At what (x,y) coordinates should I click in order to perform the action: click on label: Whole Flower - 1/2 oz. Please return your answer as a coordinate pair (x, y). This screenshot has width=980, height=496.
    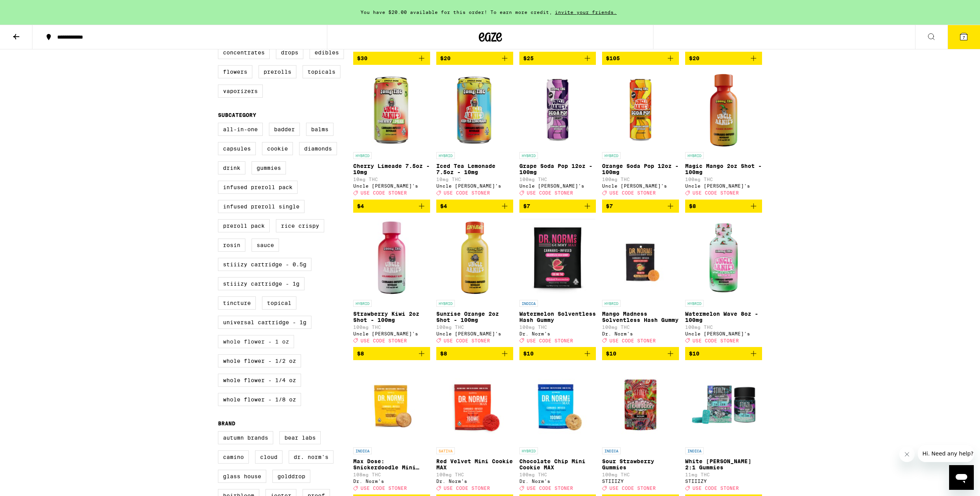
    Looking at the image, I should click on (259, 361).